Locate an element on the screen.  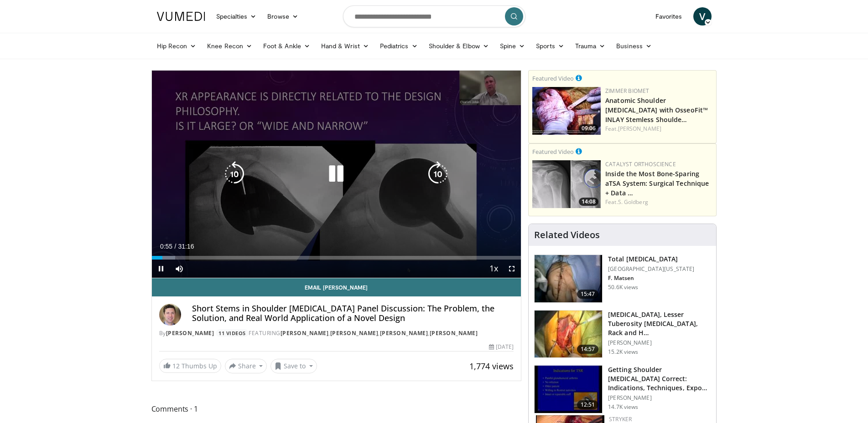
a: Trauma is located at coordinates (591, 46).